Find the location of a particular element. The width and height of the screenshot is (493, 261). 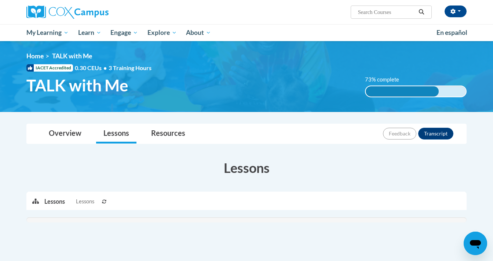

a: About is located at coordinates (199, 33).